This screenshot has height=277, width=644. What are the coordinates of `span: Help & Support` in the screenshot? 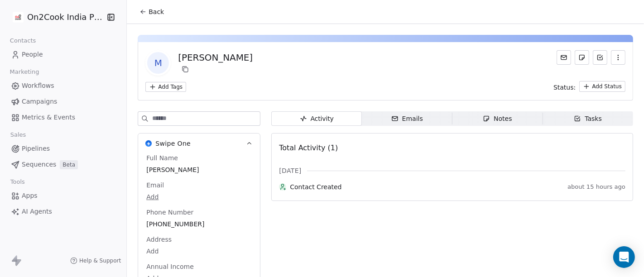 It's located at (100, 261).